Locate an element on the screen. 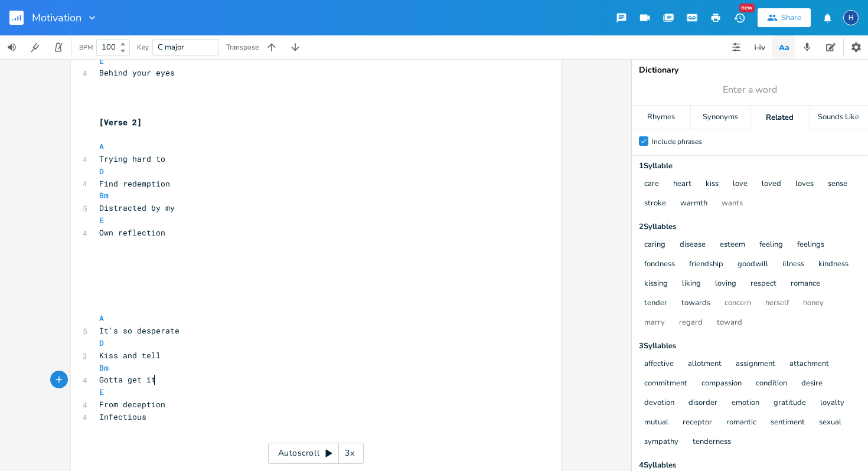 The width and height of the screenshot is (868, 471). button: care is located at coordinates (651, 184).